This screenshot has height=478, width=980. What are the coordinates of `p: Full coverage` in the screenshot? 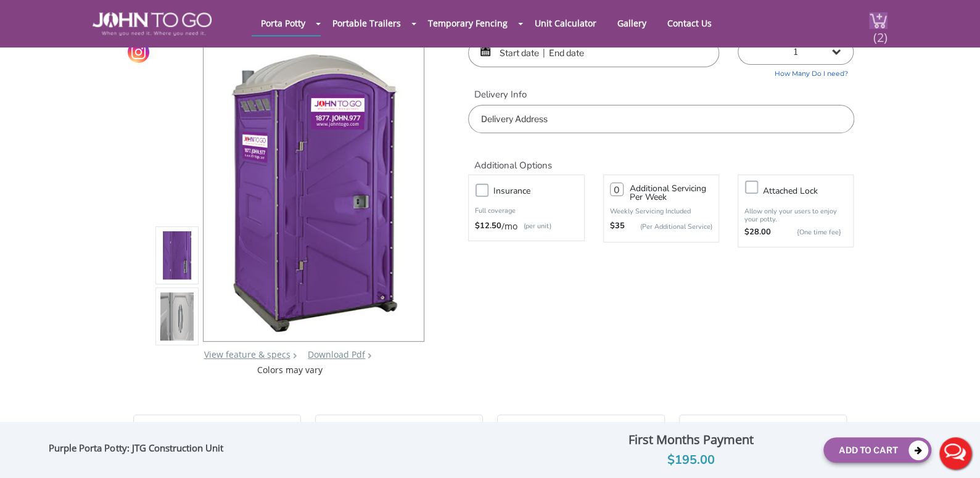 It's located at (526, 211).